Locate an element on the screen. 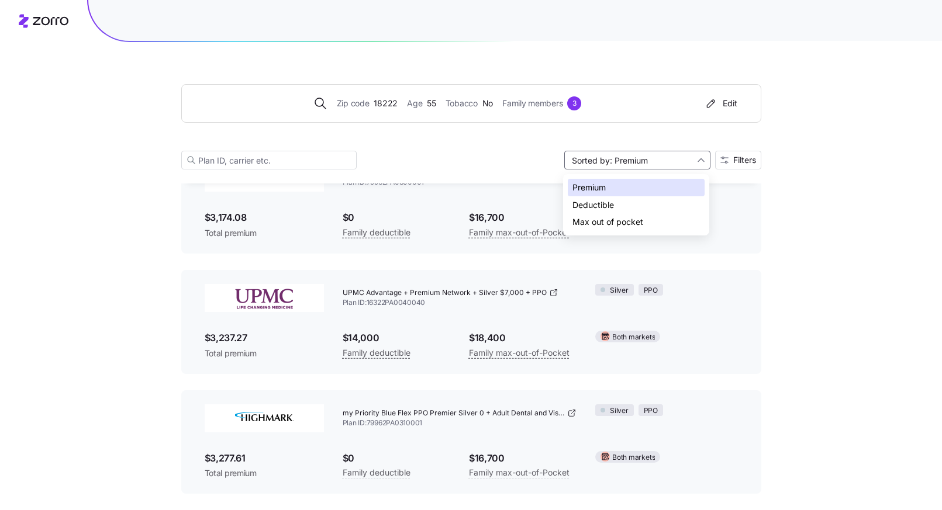 The width and height of the screenshot is (942, 510). span: Filters is located at coordinates (744, 160).